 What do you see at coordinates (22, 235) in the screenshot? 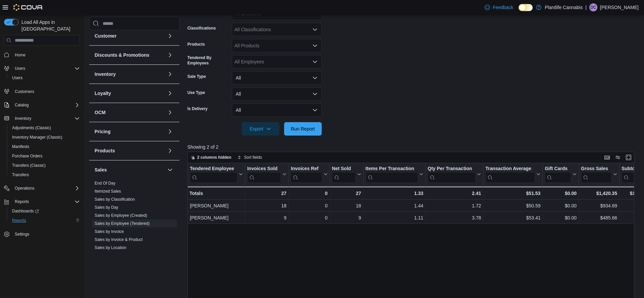
I see `span: Settings` at bounding box center [22, 235].